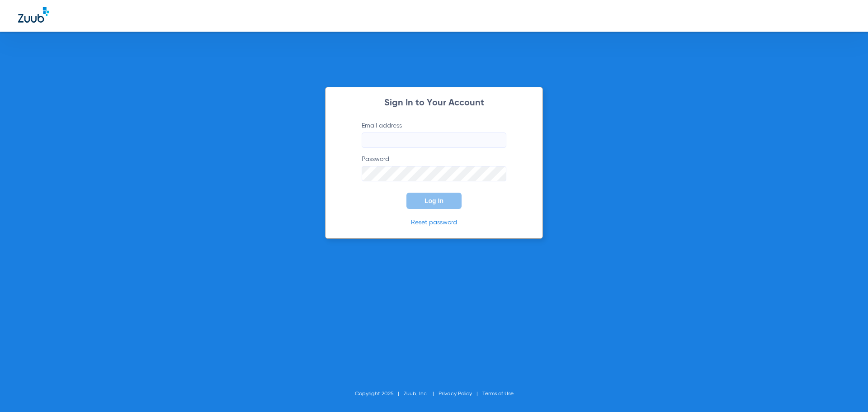  I want to click on li: Copyright 2025, so click(379, 395).